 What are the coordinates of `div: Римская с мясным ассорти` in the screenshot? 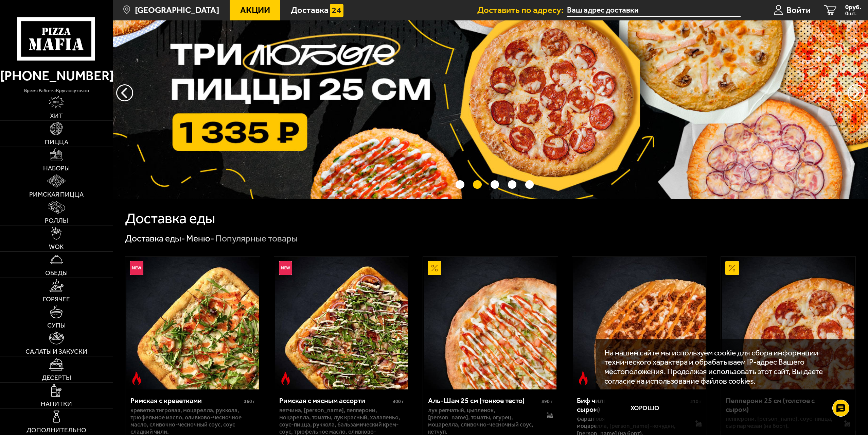 It's located at (335, 400).